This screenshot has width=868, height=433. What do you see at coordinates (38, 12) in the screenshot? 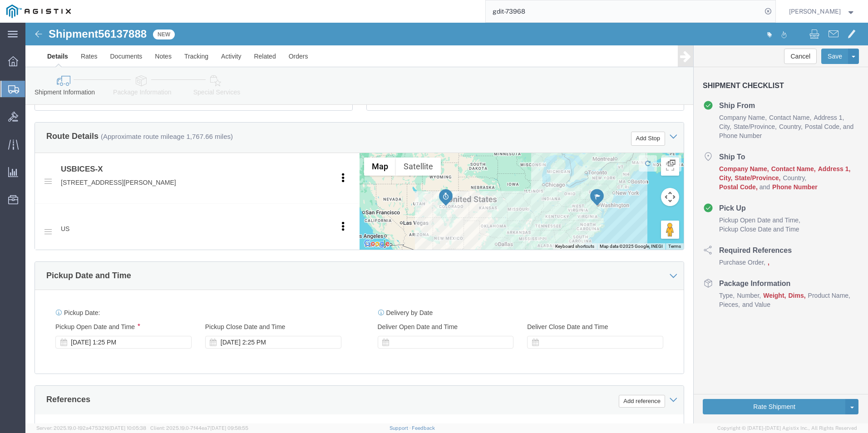
I see `img: logo` at bounding box center [38, 12].